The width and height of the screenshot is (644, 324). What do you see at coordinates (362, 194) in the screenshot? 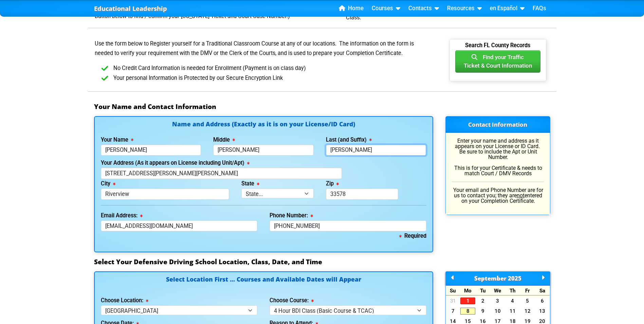
I see `input: 33123` at bounding box center [362, 194].